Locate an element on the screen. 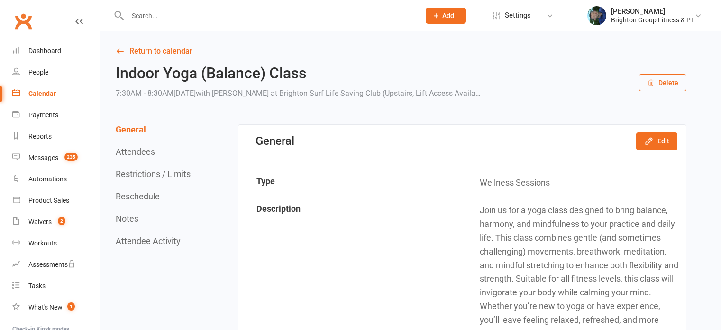 Image resolution: width=721 pixels, height=330 pixels. span: at Brighton Surf Life Saving Club (Upstairs, Lift Access Availa… is located at coordinates (376, 93).